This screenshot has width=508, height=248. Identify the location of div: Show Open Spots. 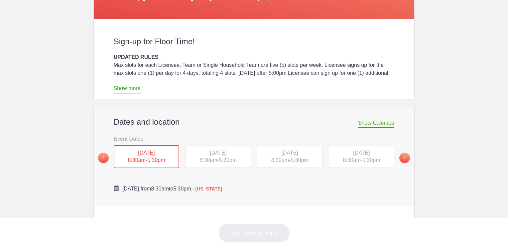
(373, 224).